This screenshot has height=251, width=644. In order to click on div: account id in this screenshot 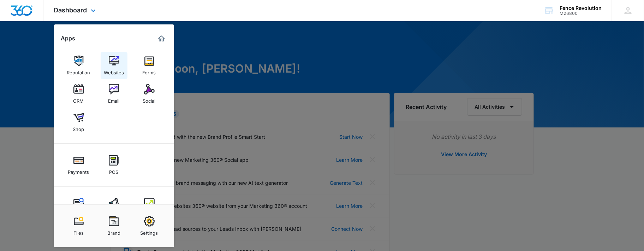, I will do `click(581, 14)`.